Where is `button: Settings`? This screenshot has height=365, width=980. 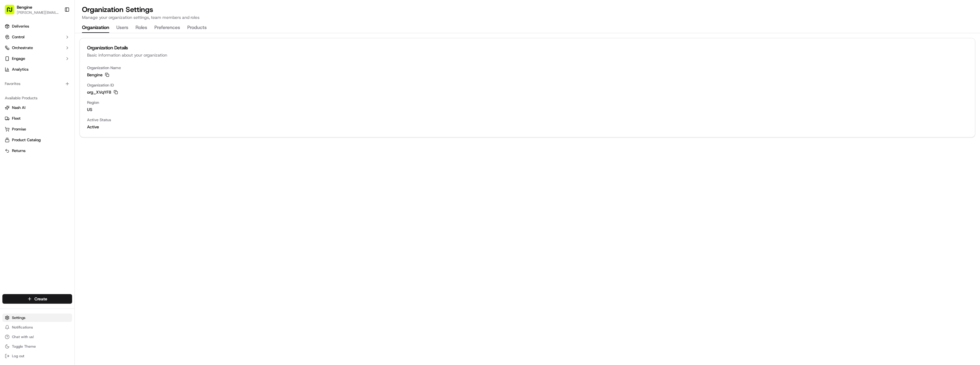 button: Settings is located at coordinates (37, 317).